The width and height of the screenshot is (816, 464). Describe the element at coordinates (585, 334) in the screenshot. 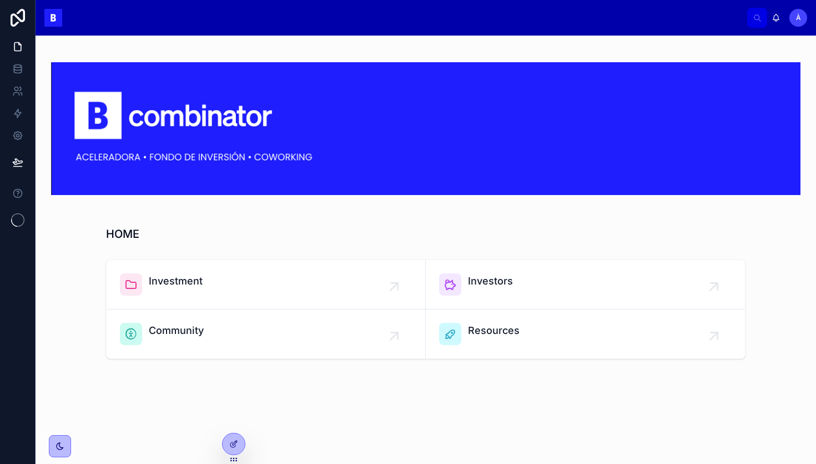

I see `a: Resources` at that location.